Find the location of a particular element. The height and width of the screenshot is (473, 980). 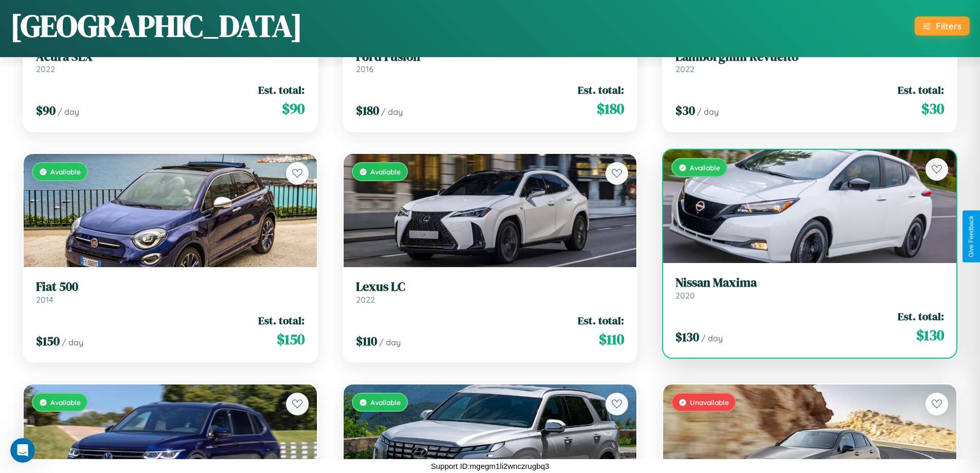

span: Unavailable is located at coordinates (709, 402).